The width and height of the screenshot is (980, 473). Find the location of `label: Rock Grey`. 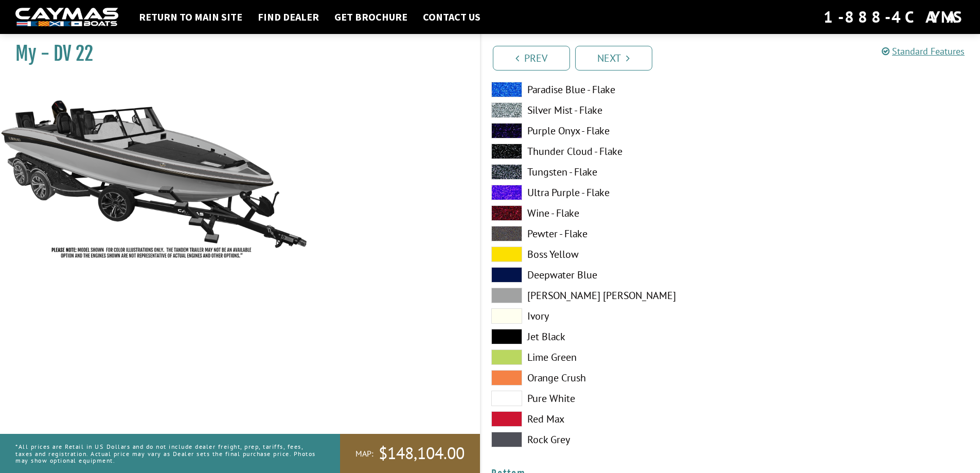

label: Rock Grey is located at coordinates (606, 439).